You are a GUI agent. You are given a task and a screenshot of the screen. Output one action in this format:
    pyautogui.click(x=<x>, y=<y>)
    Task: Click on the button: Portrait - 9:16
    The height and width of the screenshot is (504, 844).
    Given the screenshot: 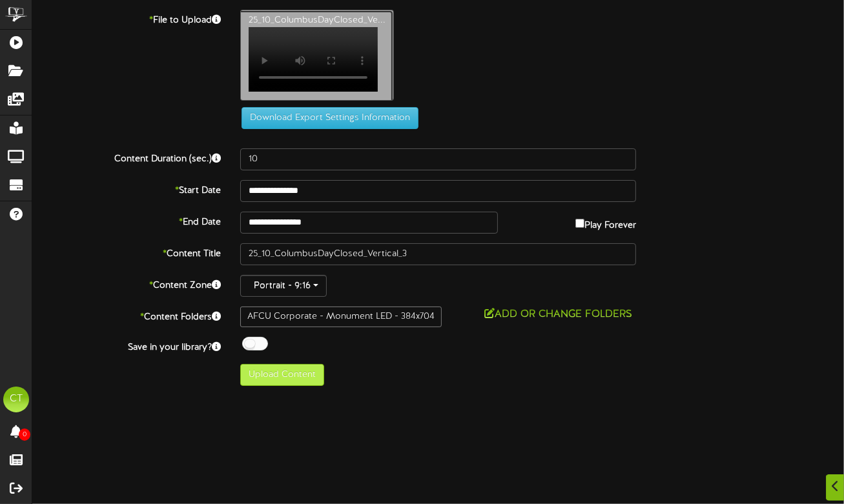 What is the action you would take?
    pyautogui.click(x=283, y=286)
    